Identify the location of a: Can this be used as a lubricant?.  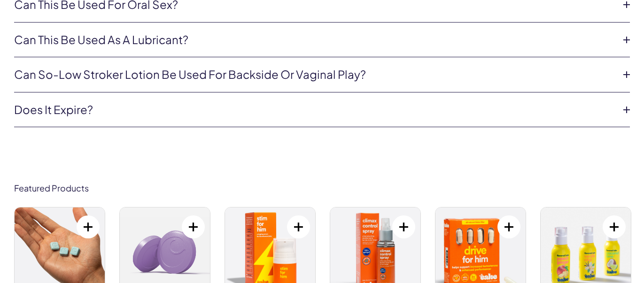
(314, 40).